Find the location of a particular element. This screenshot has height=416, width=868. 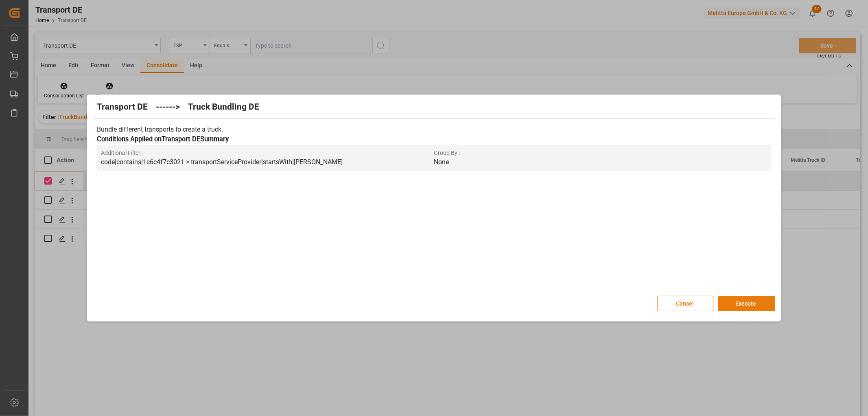

span: Group By : is located at coordinates (600, 153).